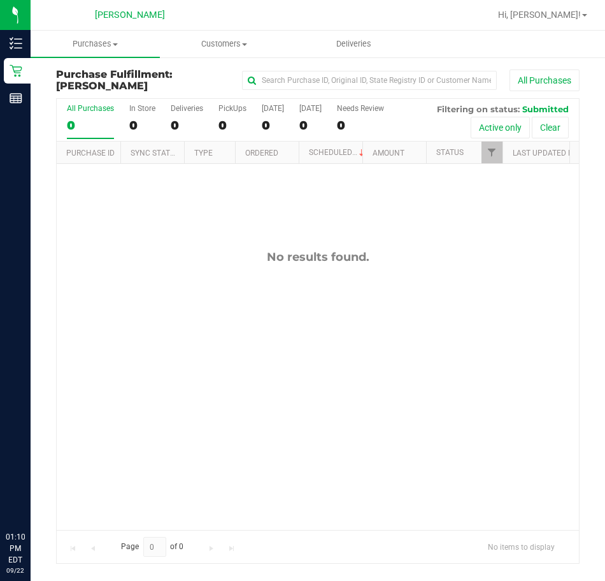 The width and height of the screenshot is (605, 581). What do you see at coordinates (15, 570) in the screenshot?
I see `p: 09/22` at bounding box center [15, 570].